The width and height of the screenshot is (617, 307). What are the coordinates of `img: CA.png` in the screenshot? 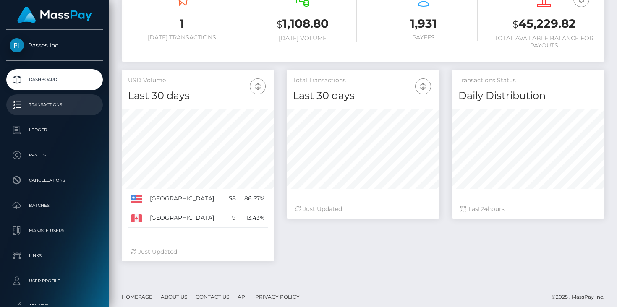 It's located at (136, 218).